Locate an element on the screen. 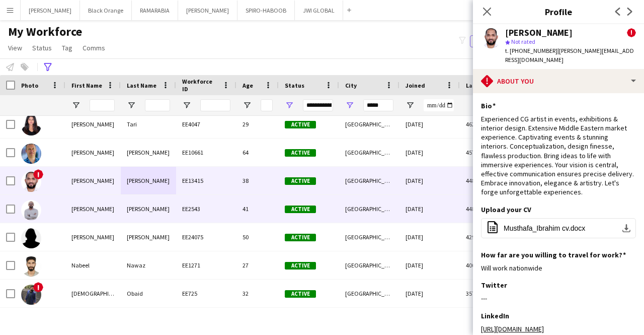 This screenshot has width=644, height=335. span: My Workforce is located at coordinates (45, 32).